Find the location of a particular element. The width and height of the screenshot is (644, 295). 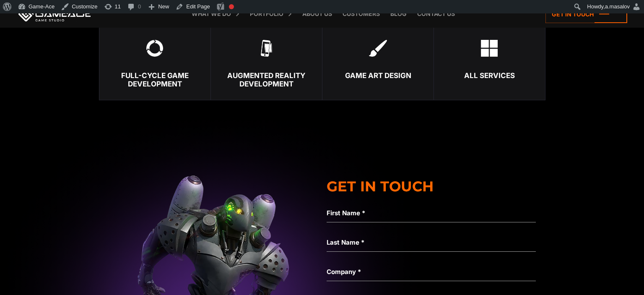

a: Augmented Reality Development is located at coordinates (267, 59).